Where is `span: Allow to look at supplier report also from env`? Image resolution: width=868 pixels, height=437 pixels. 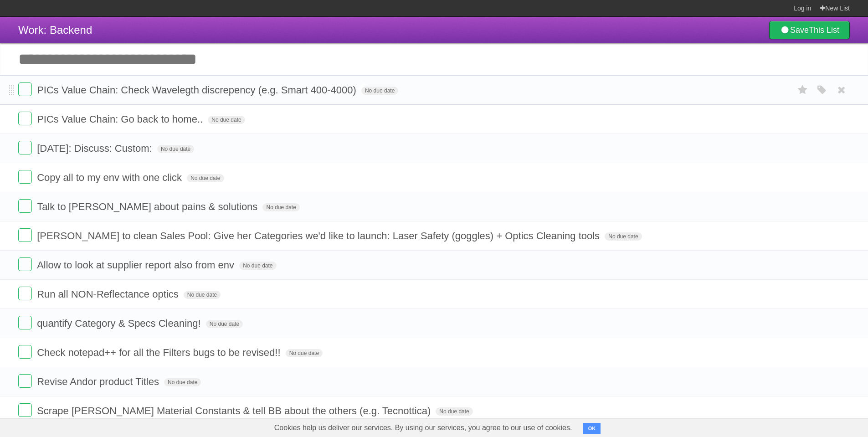 span: Allow to look at supplier report also from env is located at coordinates (136, 265).